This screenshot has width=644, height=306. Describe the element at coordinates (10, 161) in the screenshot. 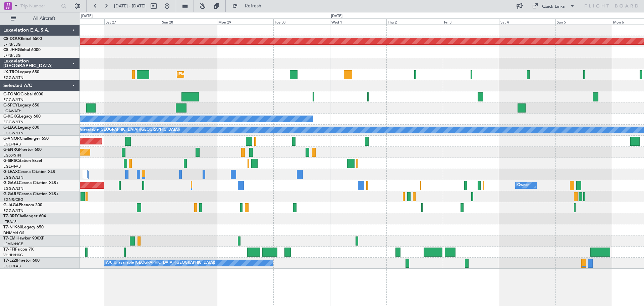

I see `span: G-SIRS` at that location.